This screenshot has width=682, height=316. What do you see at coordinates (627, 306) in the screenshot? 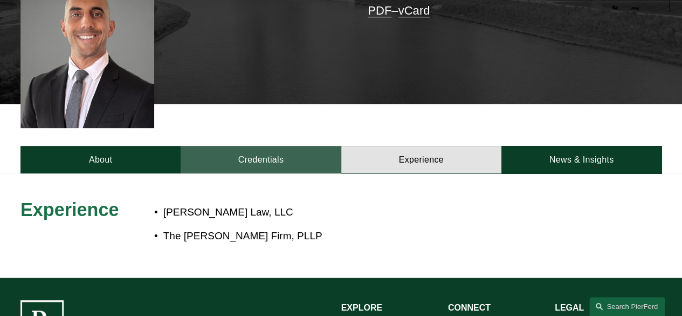
I see `a: Search this site` at bounding box center [627, 306].